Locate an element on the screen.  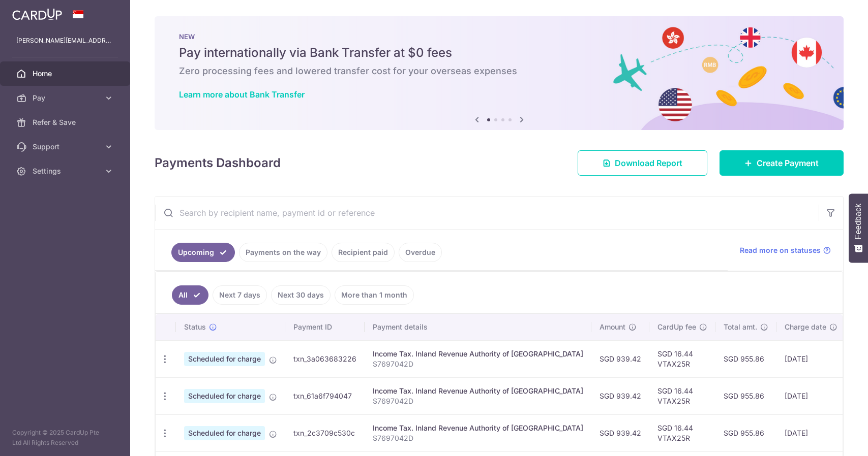
a: Next 7 days is located at coordinates (240, 295).